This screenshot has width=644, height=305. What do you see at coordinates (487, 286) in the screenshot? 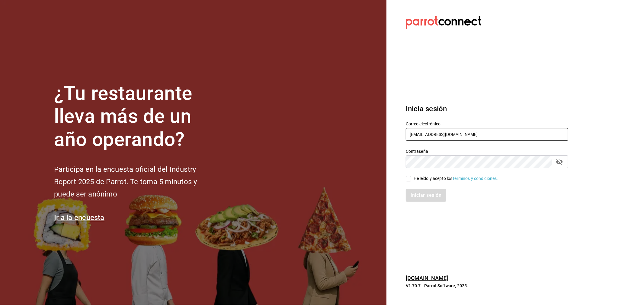
I see `p: V1.70.7 - Parrot Software, 2025.` at bounding box center [487, 286].